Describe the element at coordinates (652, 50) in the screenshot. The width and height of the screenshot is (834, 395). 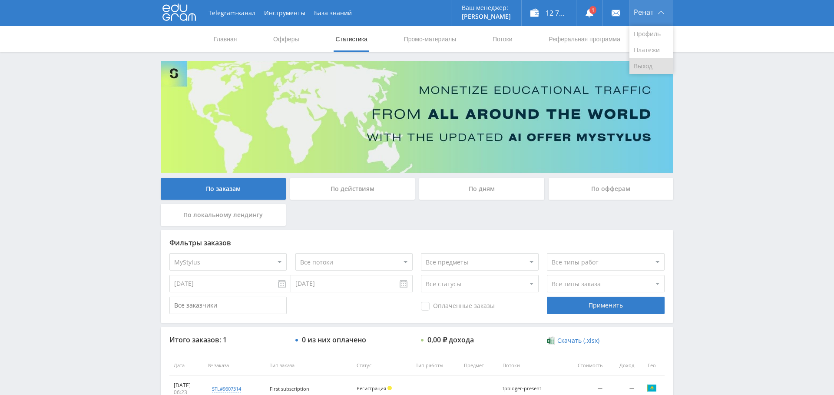
I see `a: Платежи` at that location.